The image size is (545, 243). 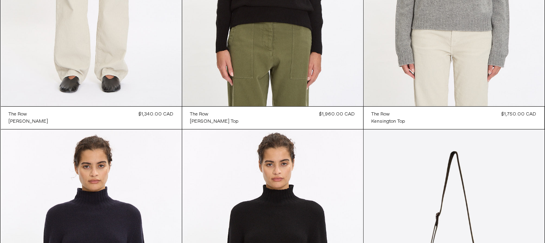 I want to click on div: $1,960.00 CAD, so click(x=337, y=114).